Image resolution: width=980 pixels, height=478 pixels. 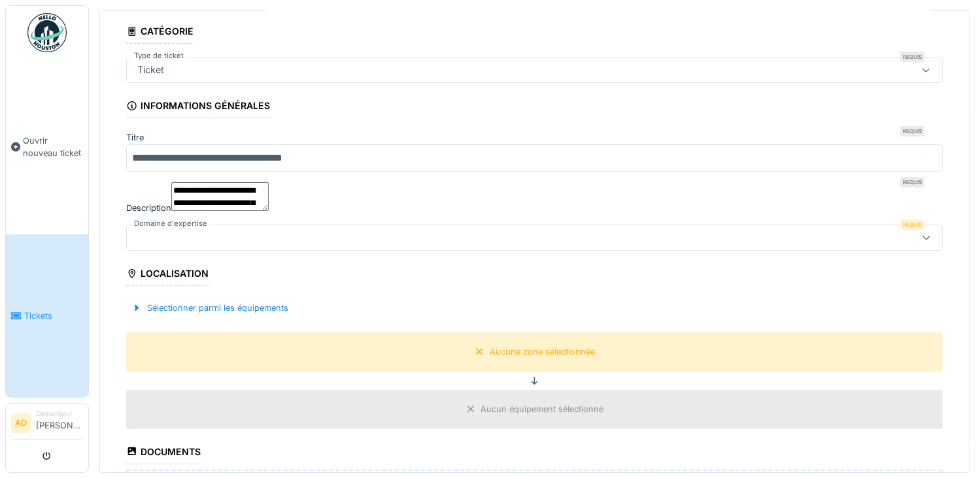 I want to click on div: Documents, so click(x=164, y=454).